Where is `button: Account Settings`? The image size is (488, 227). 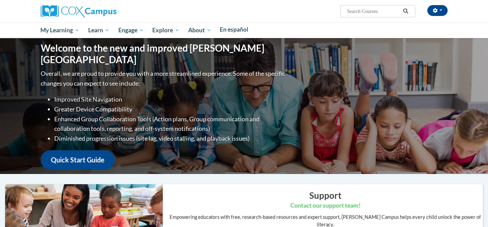 button: Account Settings is located at coordinates (438, 11).